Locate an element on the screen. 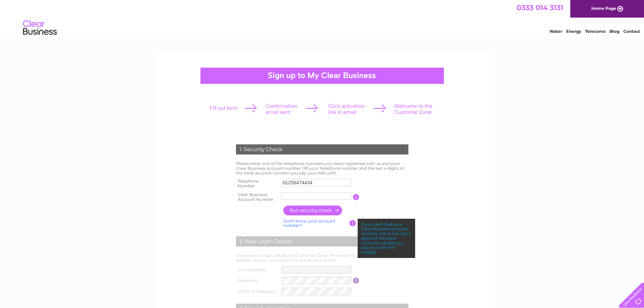  a: Energy is located at coordinates (574, 31).